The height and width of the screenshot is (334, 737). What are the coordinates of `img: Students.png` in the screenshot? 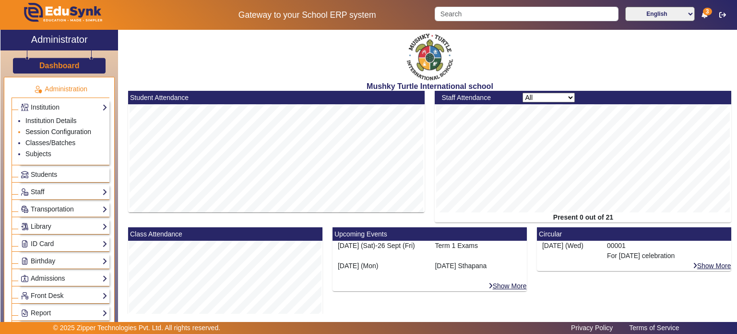 It's located at (24, 174).